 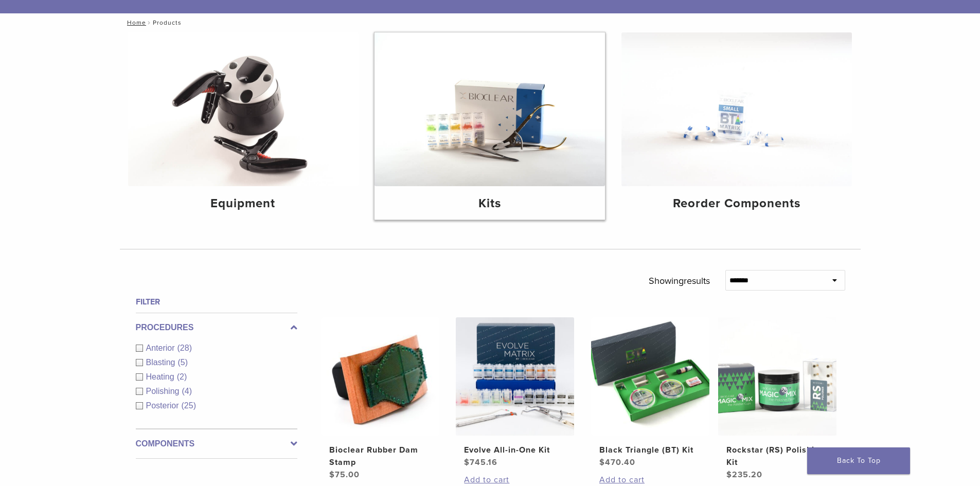 I want to click on a: Bioclear Rubber Dam StampBioclear Rubber Dam Stamp $75.00, so click(x=380, y=399).